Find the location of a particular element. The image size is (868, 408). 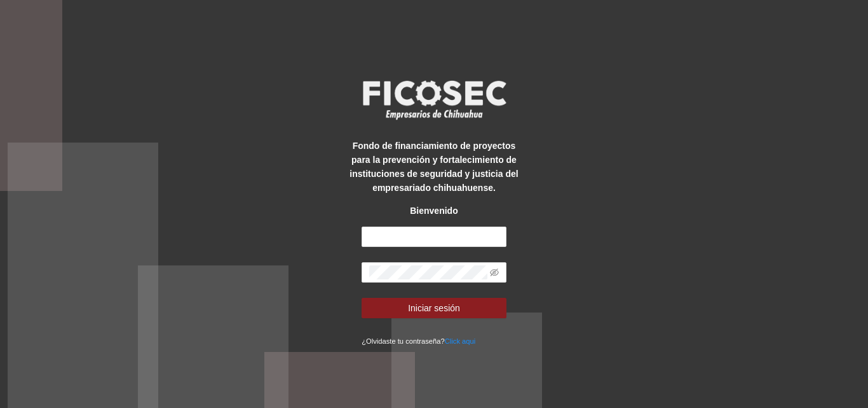

strong: Bienvenido is located at coordinates (433, 211).